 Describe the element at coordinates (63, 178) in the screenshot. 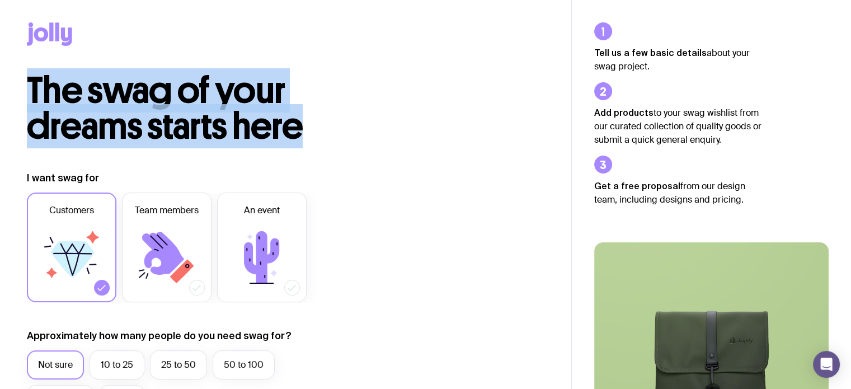

I see `label: I want swag for` at that location.